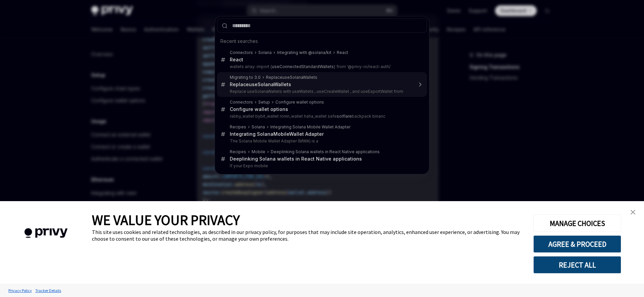 This screenshot has height=297, width=644. I want to click on button: AGREE & PROCEED, so click(577, 244).